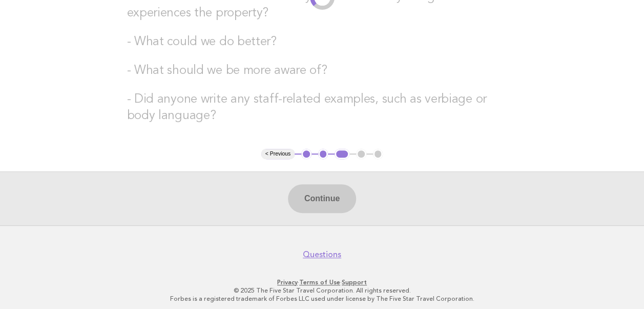 This screenshot has height=309, width=644. Describe the element at coordinates (322, 42) in the screenshot. I see `h3: - What could we do better?` at that location.